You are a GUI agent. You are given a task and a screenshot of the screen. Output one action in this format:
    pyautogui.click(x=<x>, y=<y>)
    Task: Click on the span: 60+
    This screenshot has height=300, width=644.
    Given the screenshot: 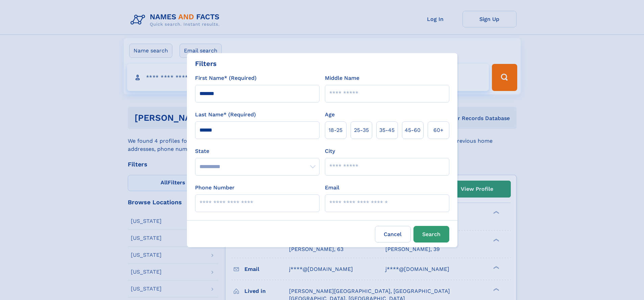 What is the action you would take?
    pyautogui.click(x=438, y=130)
    